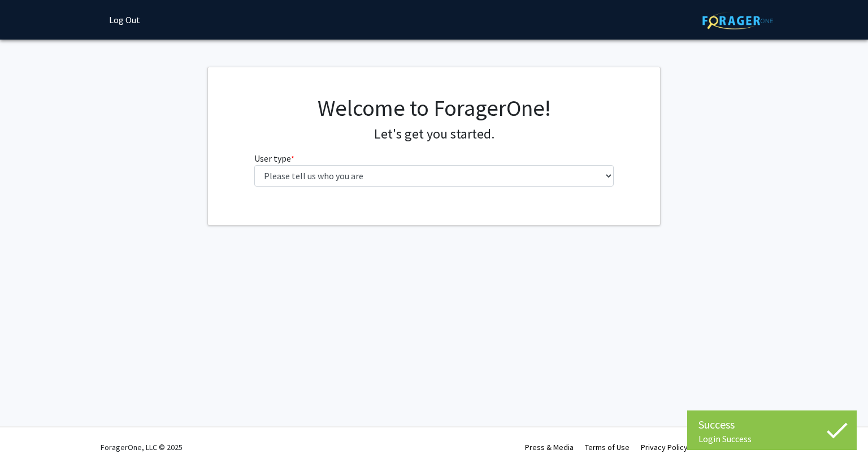  What do you see at coordinates (274, 158) in the screenshot?
I see `label: User type` at bounding box center [274, 158].